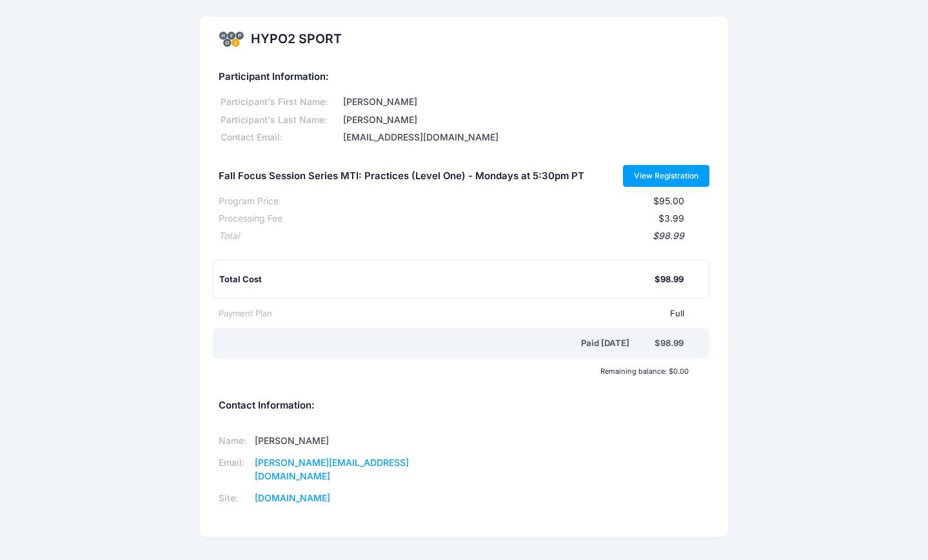  I want to click on div: Payment Plan, so click(245, 314).